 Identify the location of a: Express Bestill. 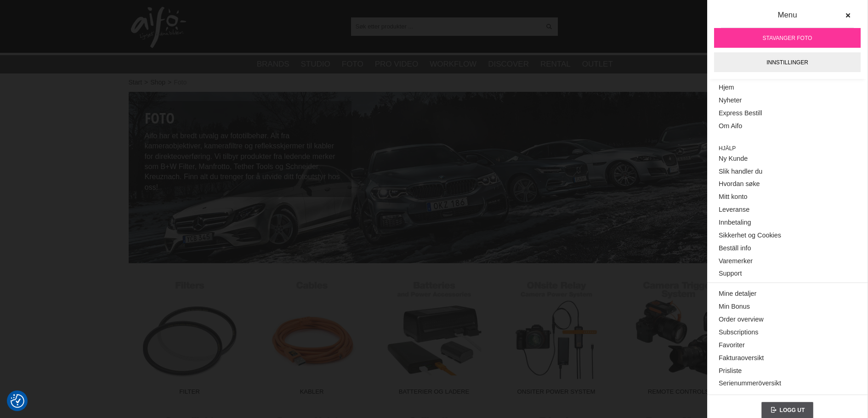
(787, 113).